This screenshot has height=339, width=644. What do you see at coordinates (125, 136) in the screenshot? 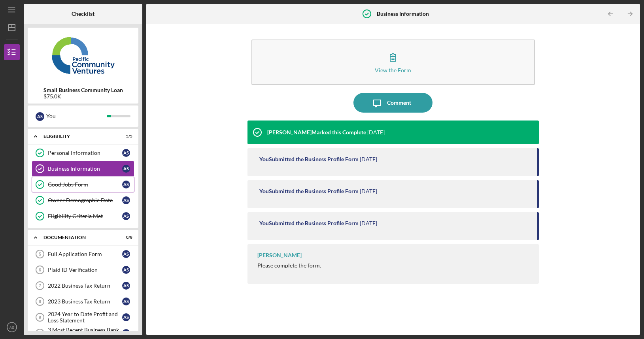
I see `div: 5 / 5` at bounding box center [125, 136].